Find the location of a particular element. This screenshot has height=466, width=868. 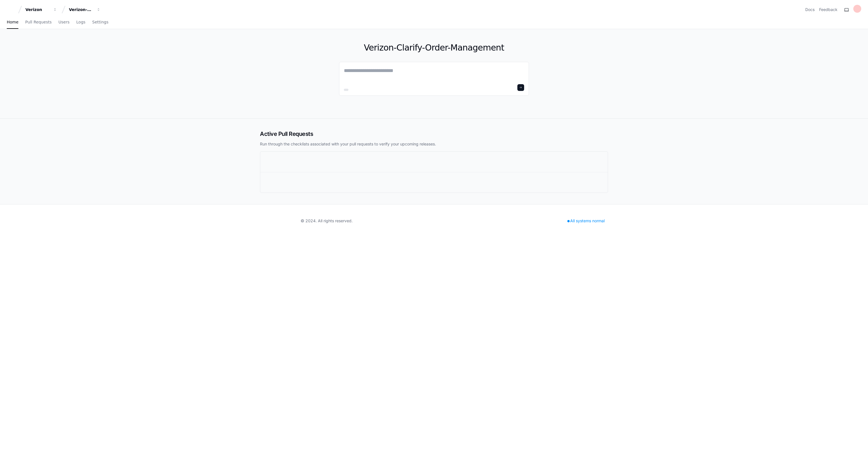

a: Home is located at coordinates (13, 22).